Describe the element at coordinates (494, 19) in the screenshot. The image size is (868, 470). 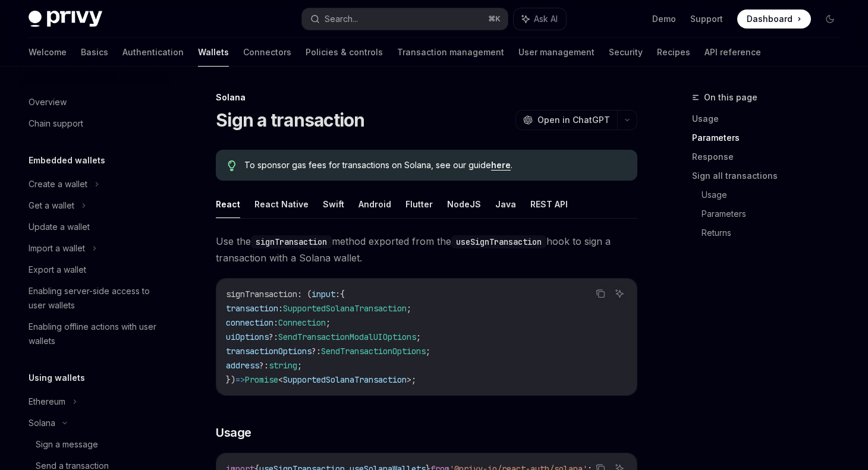
I see `span: ⌘ K` at that location.